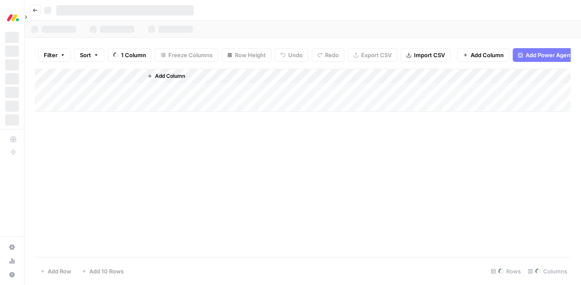  What do you see at coordinates (373, 55) in the screenshot?
I see `button: Export CSV` at bounding box center [373, 55].